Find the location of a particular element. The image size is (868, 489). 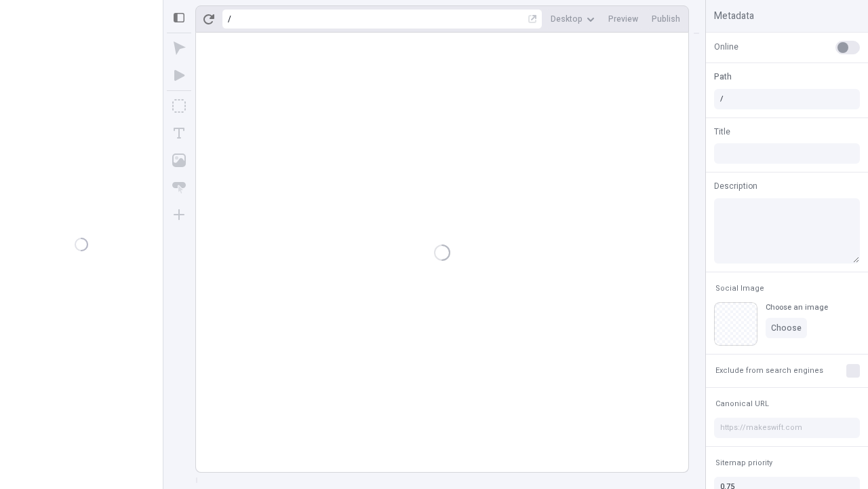

span: Choose is located at coordinates (786, 327).